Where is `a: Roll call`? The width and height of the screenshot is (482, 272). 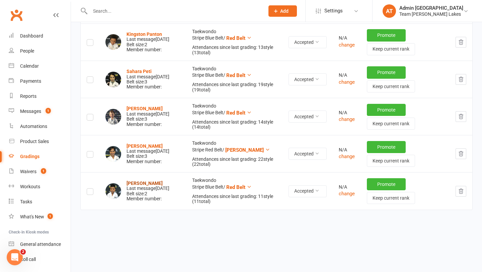
a: Roll call is located at coordinates (39, 259).